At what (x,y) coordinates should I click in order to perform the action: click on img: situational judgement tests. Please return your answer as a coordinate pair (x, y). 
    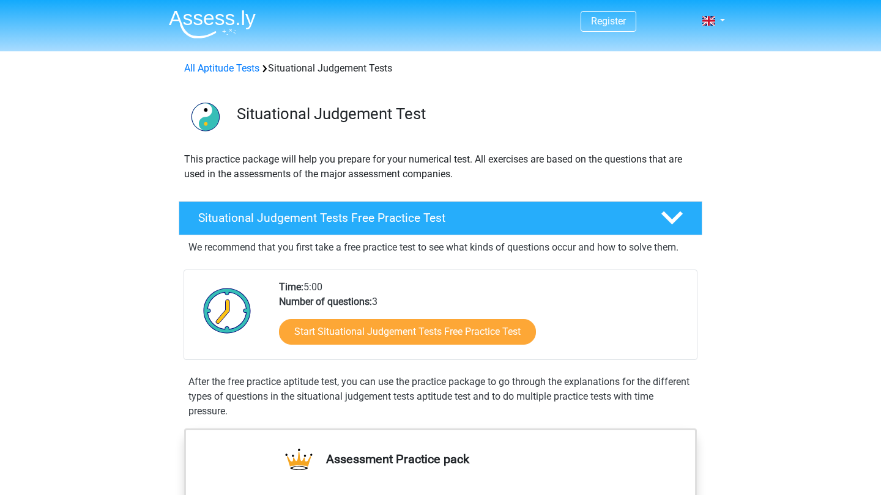
    Looking at the image, I should click on (205, 116).